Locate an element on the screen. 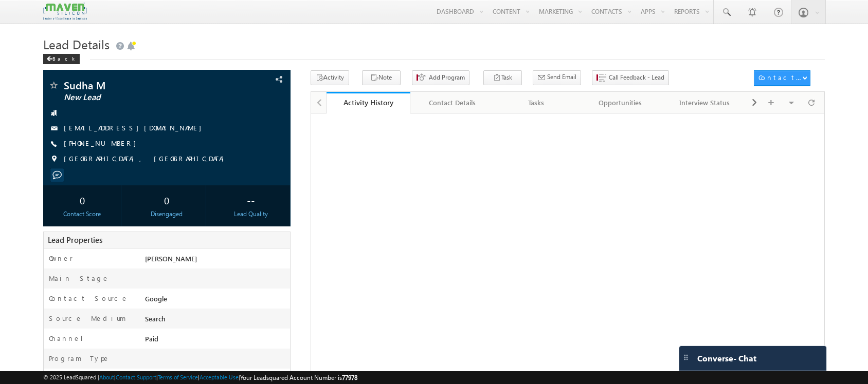 The width and height of the screenshot is (868, 384). label: Contact Source is located at coordinates (88, 299).